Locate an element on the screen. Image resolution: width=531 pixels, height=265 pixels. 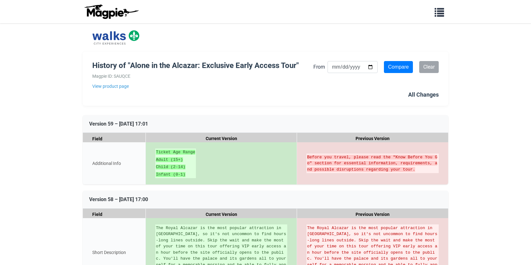
h1: History of "Alone in the Alcazar: Exclusive Early Access Tour" is located at coordinates (203, 65).